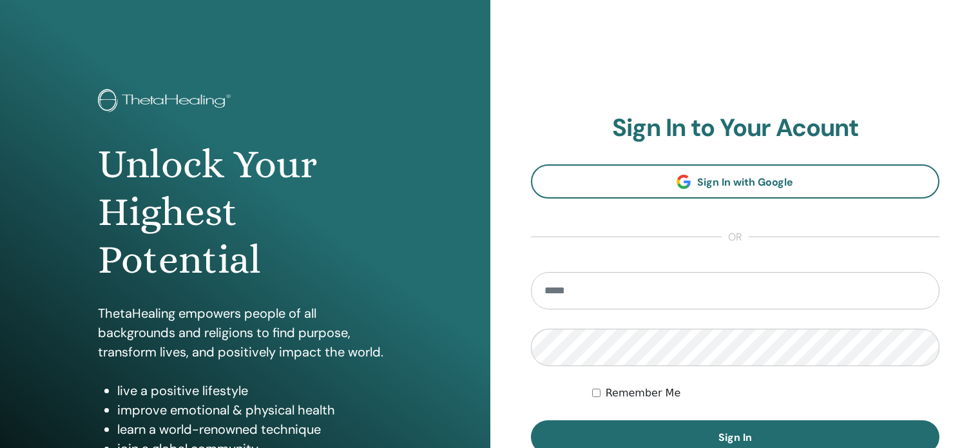 The width and height of the screenshot is (980, 448). What do you see at coordinates (735, 237) in the screenshot?
I see `span: or` at bounding box center [735, 237].